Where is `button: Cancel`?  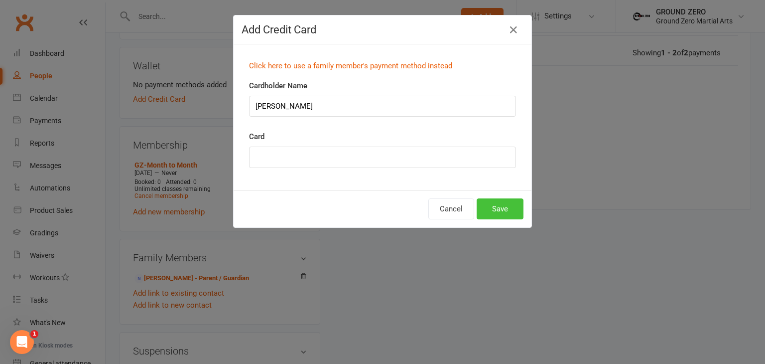
button: Cancel is located at coordinates (451, 209).